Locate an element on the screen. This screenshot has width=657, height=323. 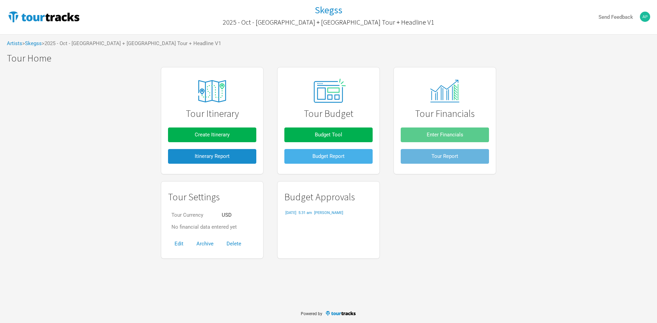
img: tourtracks_14_icons_monitor.svg is located at coordinates (445, 91).